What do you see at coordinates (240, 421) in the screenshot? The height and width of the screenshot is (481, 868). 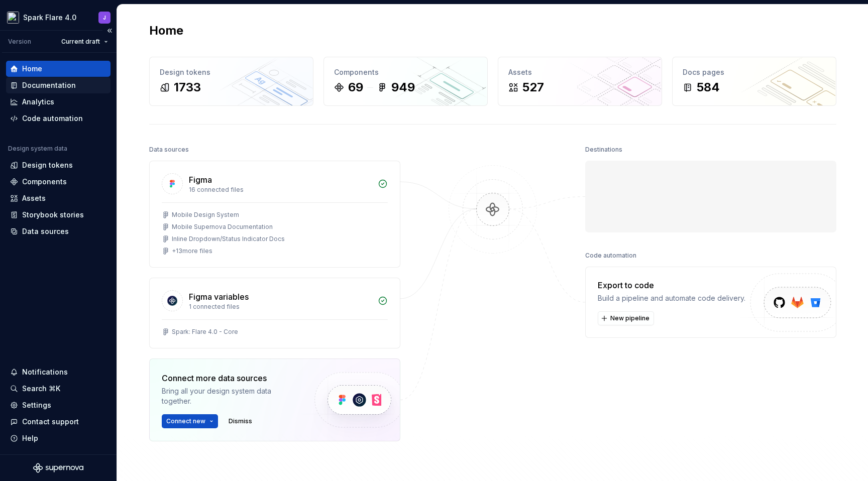 I see `button: Dismiss` at bounding box center [240, 421].